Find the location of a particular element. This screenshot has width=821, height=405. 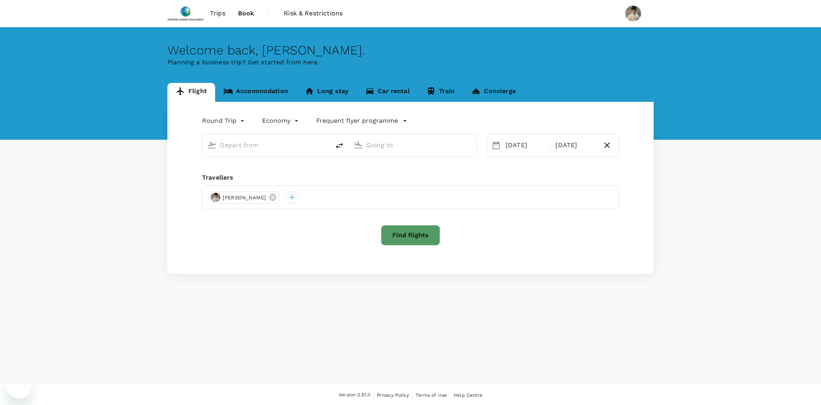

a: Long stay is located at coordinates (326, 92).